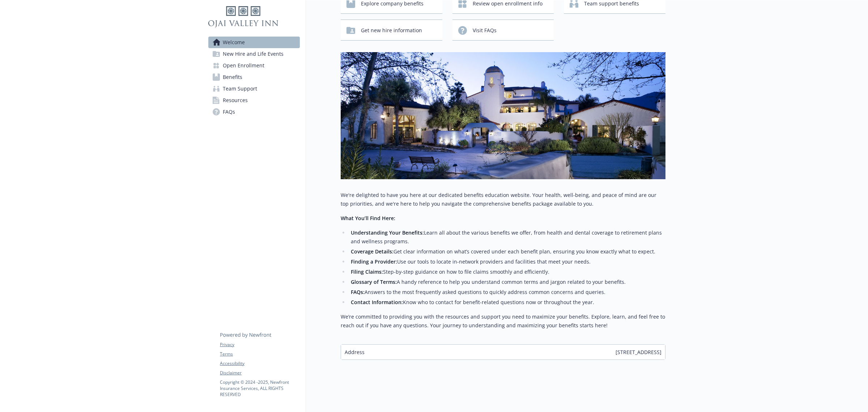 This screenshot has width=868, height=412. Describe the element at coordinates (391, 30) in the screenshot. I see `span: Get new hire information` at that location.